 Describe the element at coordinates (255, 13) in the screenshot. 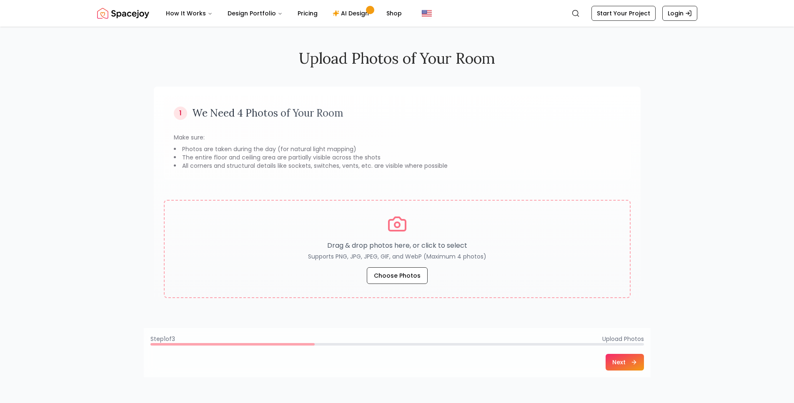

I see `button: Design Portfolio` at that location.